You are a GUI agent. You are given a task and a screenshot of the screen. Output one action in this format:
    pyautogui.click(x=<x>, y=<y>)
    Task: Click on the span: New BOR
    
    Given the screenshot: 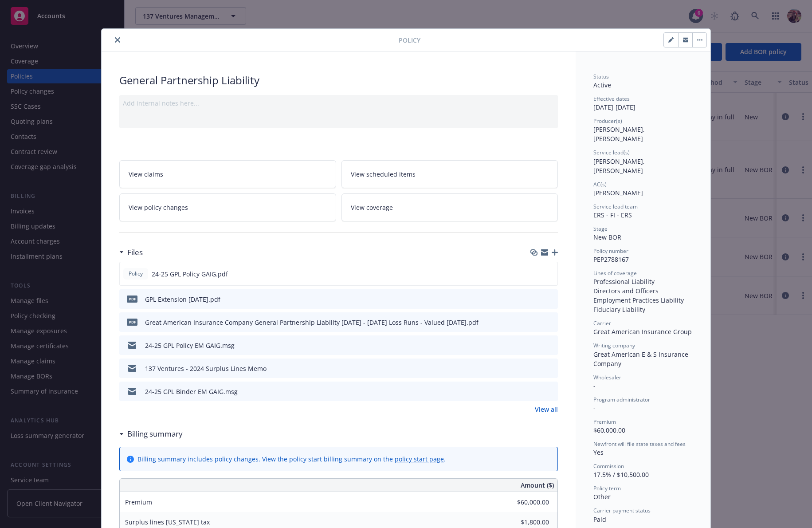 What is the action you would take?
    pyautogui.click(x=607, y=237)
    